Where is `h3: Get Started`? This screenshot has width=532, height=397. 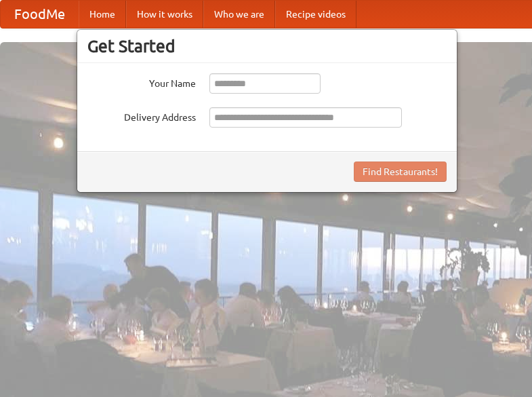 h3: Get Started is located at coordinates (267, 46).